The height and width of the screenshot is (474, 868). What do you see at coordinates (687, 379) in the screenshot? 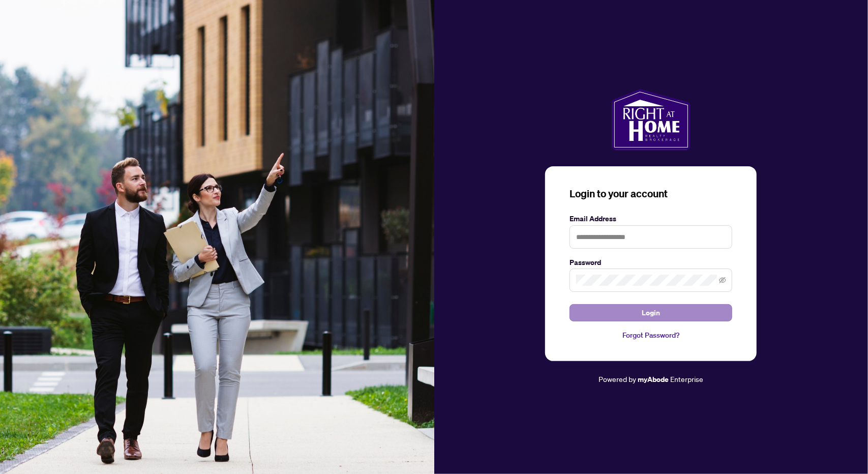
I see `span: Enterprise` at bounding box center [687, 379].